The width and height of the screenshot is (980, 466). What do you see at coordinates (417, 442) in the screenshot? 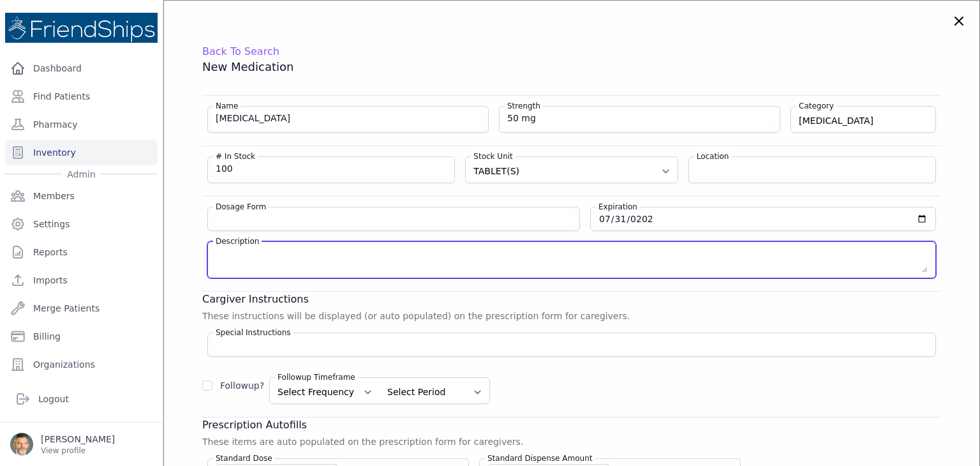
I see `p: These items are auto populated on the prescription form for caregivers.` at bounding box center [417, 442].